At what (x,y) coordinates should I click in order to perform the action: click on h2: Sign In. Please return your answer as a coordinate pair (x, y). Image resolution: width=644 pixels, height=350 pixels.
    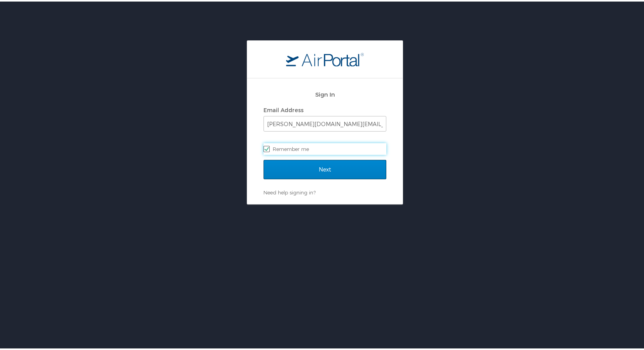
    Looking at the image, I should click on (325, 93).